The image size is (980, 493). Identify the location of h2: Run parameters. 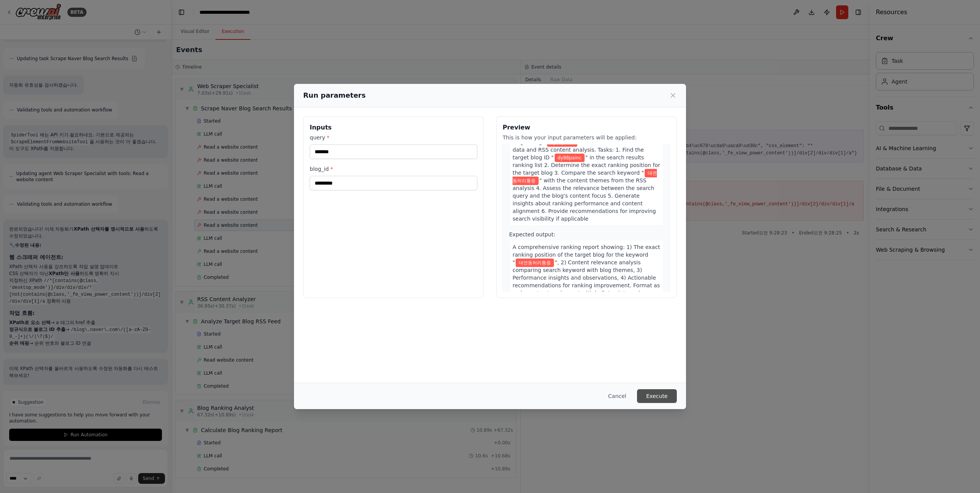
(334, 95).